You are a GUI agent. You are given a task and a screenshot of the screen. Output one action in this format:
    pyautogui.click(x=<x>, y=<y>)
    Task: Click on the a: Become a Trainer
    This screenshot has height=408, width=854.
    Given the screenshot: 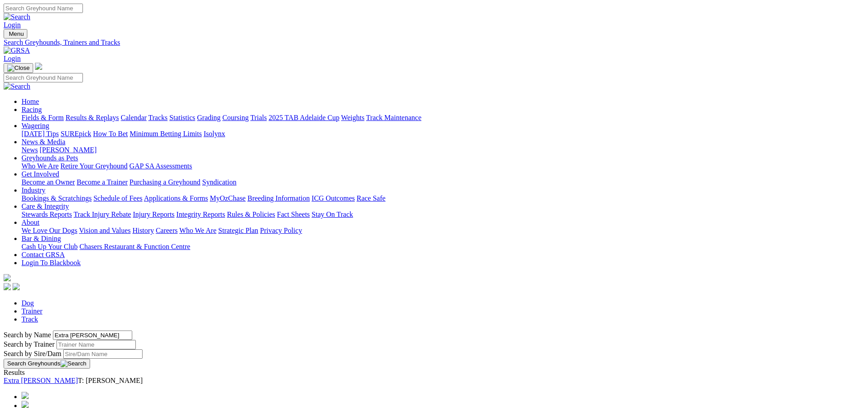 What is the action you would take?
    pyautogui.click(x=102, y=182)
    